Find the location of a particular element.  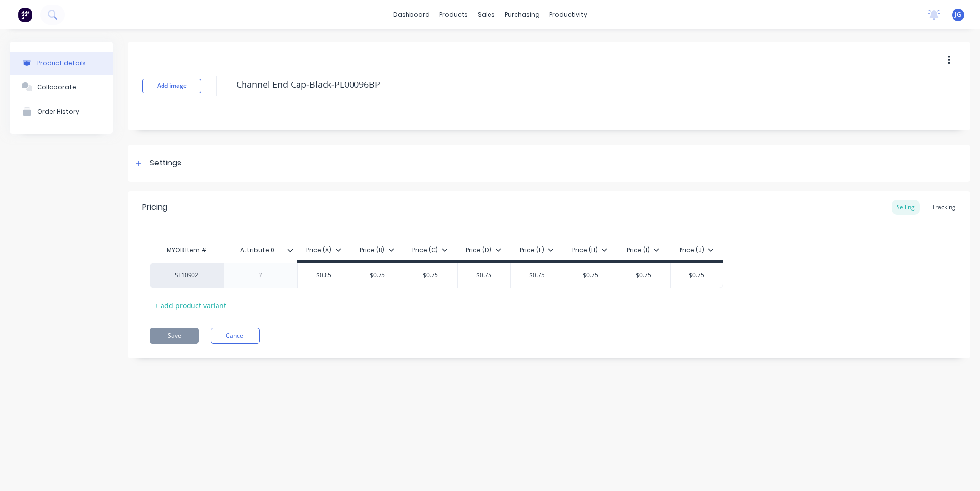

a: dashboard is located at coordinates (412, 15).